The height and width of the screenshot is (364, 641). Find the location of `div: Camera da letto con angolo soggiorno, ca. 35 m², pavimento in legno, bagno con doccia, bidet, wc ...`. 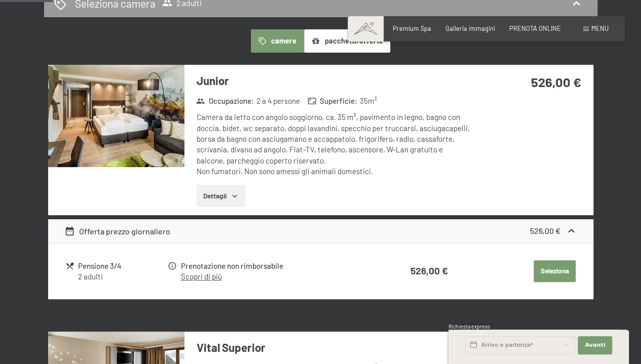

div: Camera da letto con angolo soggiorno, ca. 35 m², pavimento in legno, bagno con doccia, bidet, wc ... is located at coordinates (333, 144).